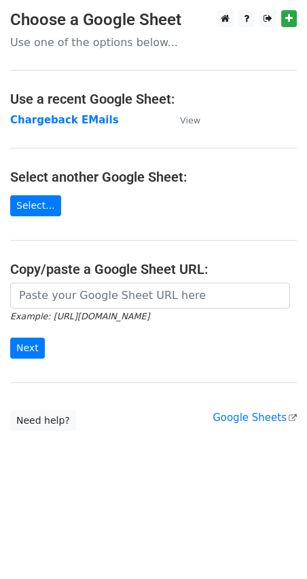 The height and width of the screenshot is (579, 307). What do you see at coordinates (150, 296) in the screenshot?
I see `input: Paste your Google Sheet URL here` at bounding box center [150, 296].